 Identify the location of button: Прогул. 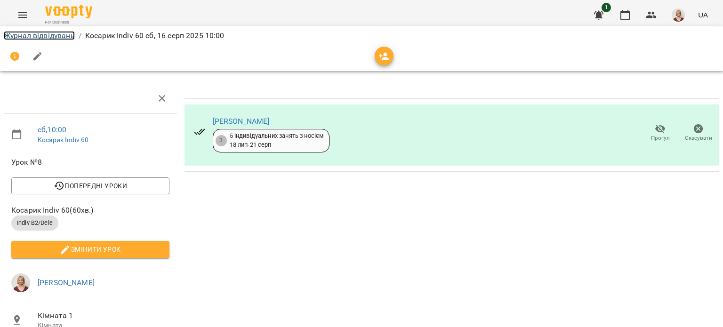
(660, 133).